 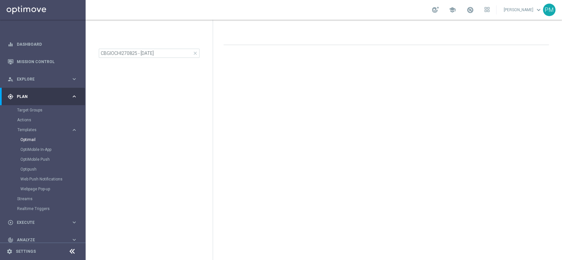 What do you see at coordinates (47, 130) in the screenshot?
I see `div: Templates keyboard_arrow_right` at bounding box center [47, 130].